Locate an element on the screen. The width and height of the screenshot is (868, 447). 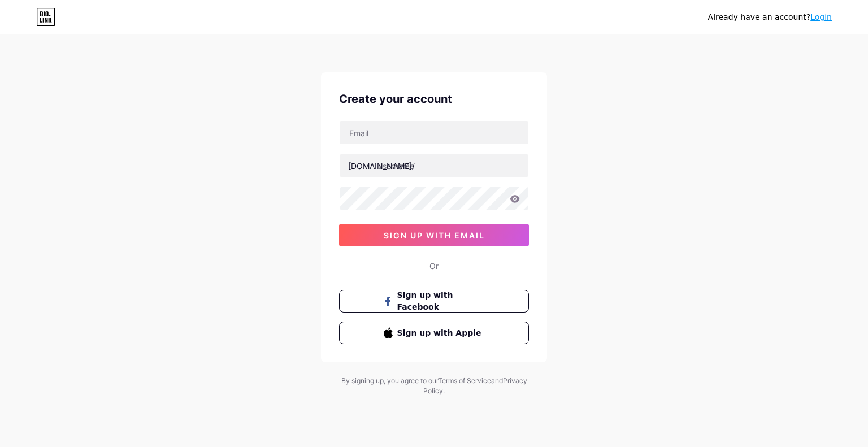
a: Terms of Service is located at coordinates (465, 380).